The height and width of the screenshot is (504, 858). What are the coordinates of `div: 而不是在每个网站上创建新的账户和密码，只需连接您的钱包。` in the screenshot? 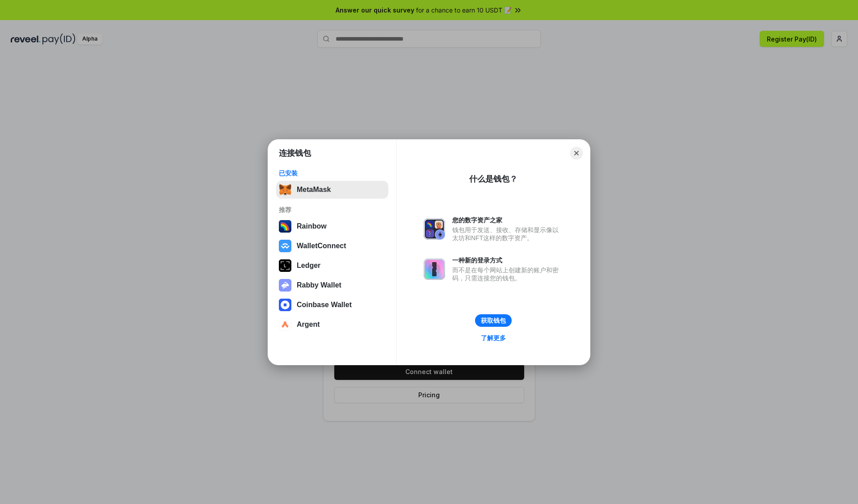 It's located at (507, 274).